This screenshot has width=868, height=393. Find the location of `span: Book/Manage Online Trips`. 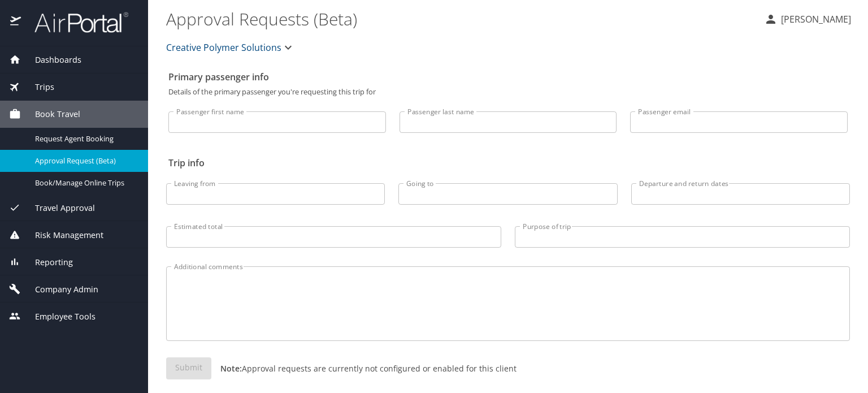

span: Book/Manage Online Trips is located at coordinates (85, 183).